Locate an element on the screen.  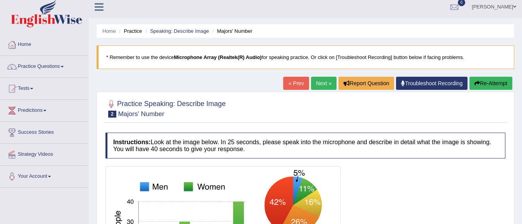
a: Practice Questions is located at coordinates (44, 66).